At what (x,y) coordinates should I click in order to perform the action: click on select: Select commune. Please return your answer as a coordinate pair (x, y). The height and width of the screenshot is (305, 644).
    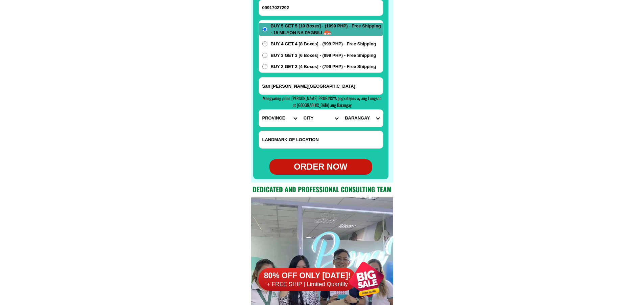
    Looking at the image, I should click on (362, 118).